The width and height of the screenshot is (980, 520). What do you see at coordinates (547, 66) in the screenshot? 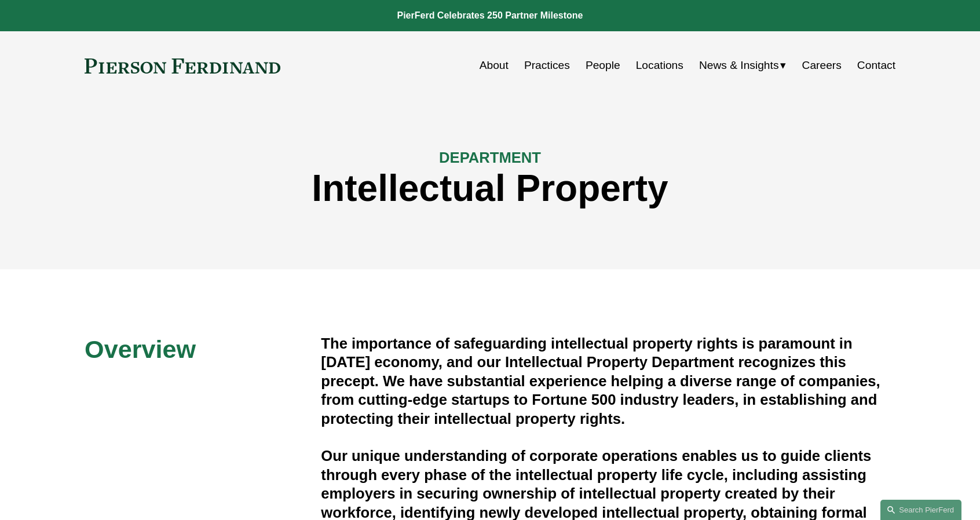
I see `a: Practices` at bounding box center [547, 66].